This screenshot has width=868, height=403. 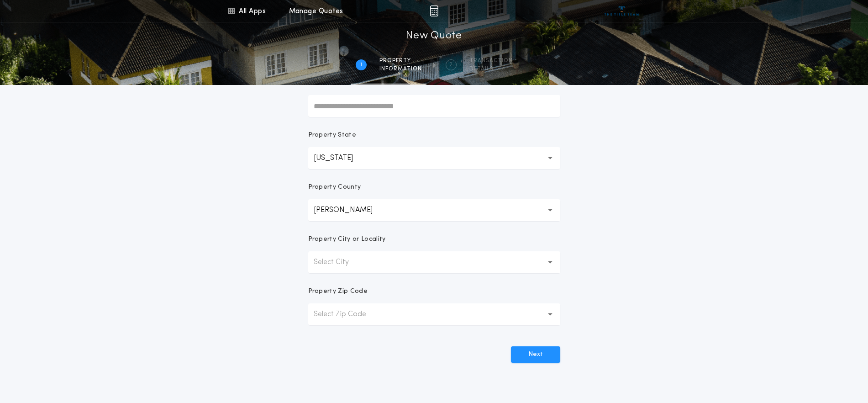 I want to click on img: img, so click(x=434, y=11).